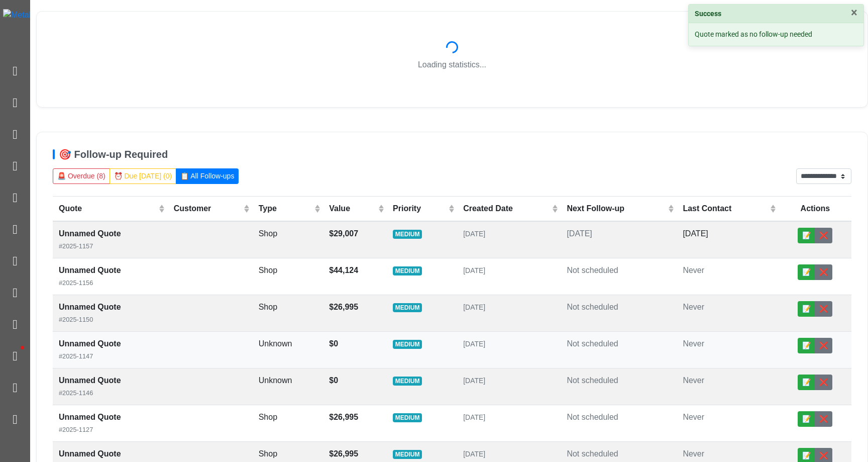  What do you see at coordinates (76, 319) in the screenshot?
I see `small: #2025-1150` at bounding box center [76, 319].